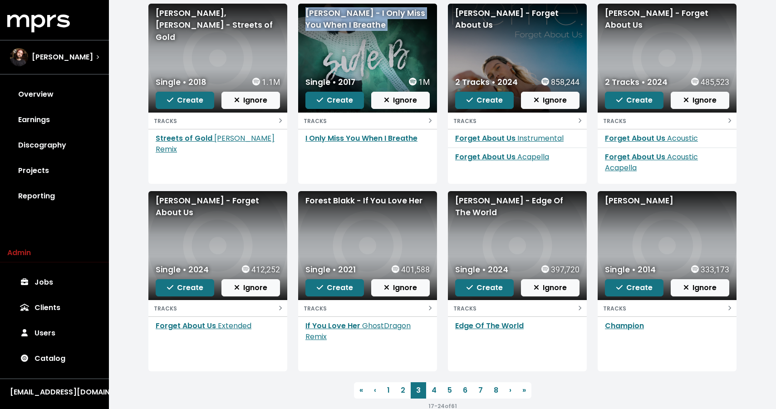  Describe the element at coordinates (683, 138) in the screenshot. I see `span: Acoustic` at that location.